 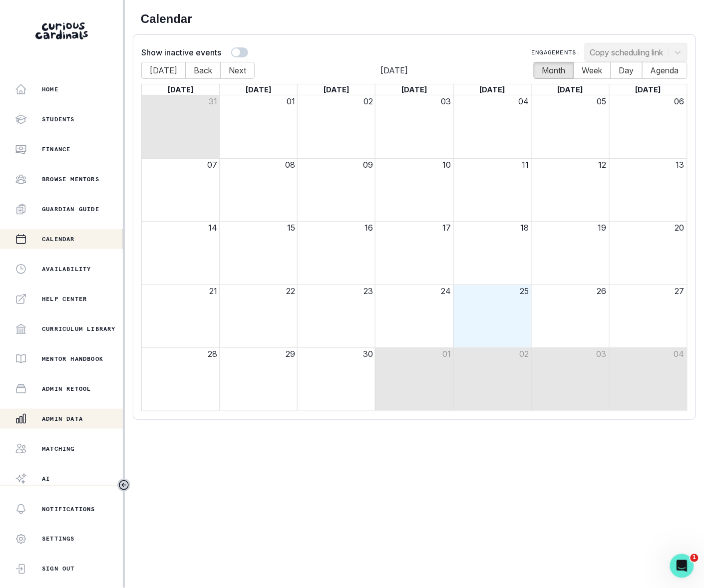 What do you see at coordinates (368, 354) in the screenshot?
I see `button: 30` at bounding box center [368, 354].